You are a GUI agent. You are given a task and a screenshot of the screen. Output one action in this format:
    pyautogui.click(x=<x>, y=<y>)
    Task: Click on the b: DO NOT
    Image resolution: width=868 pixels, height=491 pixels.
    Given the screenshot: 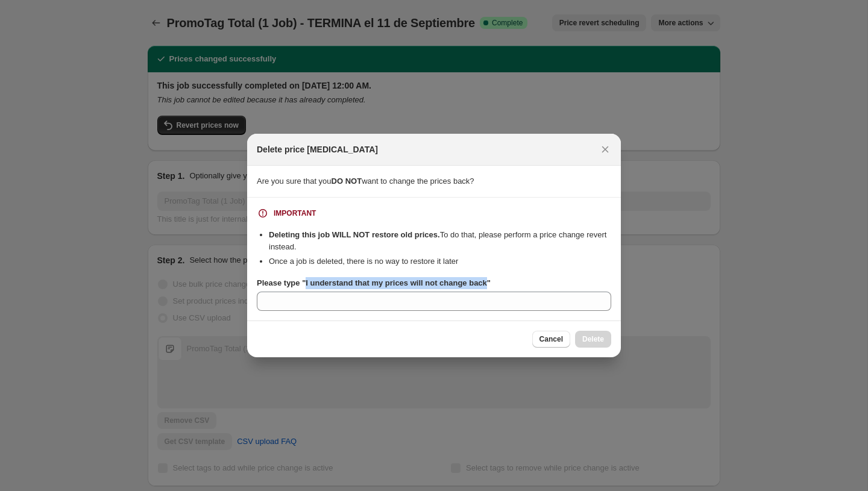 What is the action you would take?
    pyautogui.click(x=346, y=181)
    